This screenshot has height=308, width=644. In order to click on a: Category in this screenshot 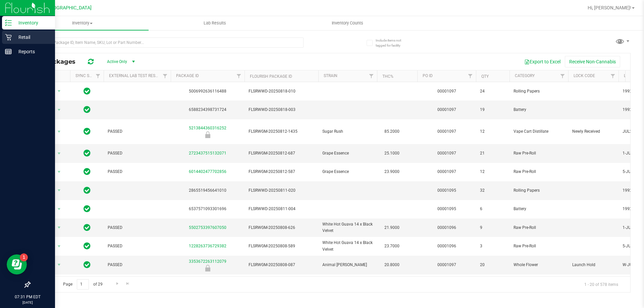, I will do `click(525, 76)`.